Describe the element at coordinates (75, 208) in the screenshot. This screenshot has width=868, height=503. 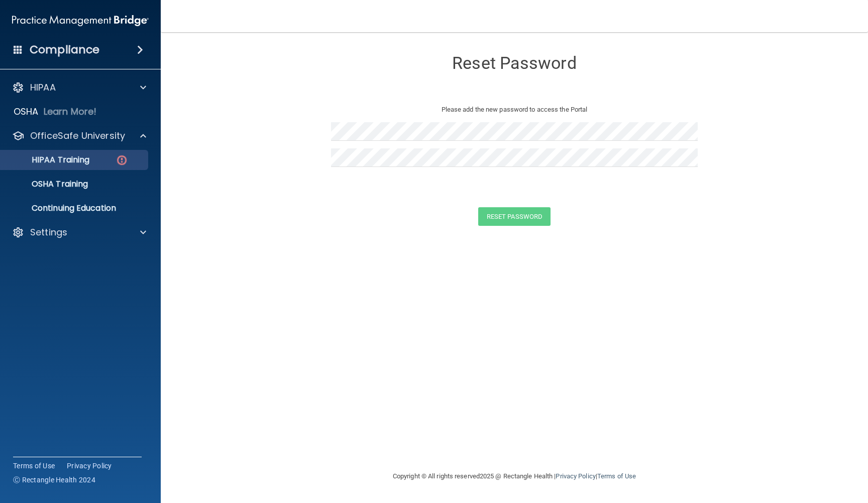
I see `p: Continuing Education` at that location.